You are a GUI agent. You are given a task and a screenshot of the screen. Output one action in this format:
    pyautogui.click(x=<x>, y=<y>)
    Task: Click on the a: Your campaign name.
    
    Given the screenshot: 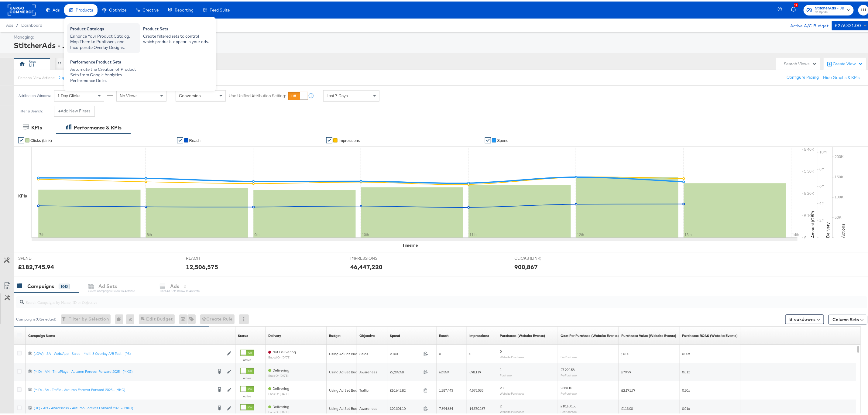 What is the action you would take?
    pyautogui.click(x=42, y=334)
    